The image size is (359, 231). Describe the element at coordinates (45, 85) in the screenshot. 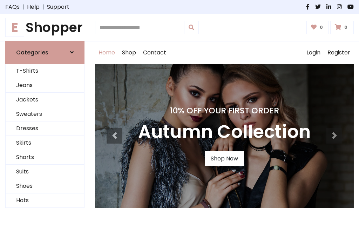

I see `a: Jeans` at that location.